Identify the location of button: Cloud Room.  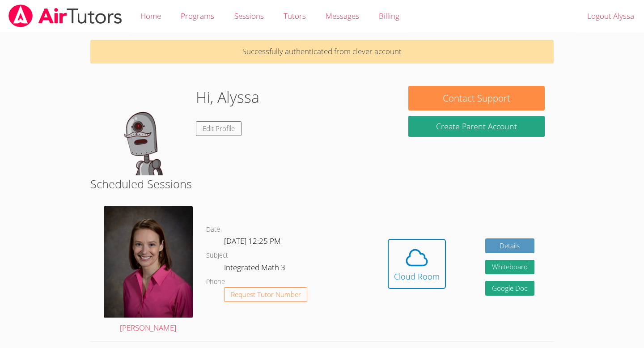
(417, 264).